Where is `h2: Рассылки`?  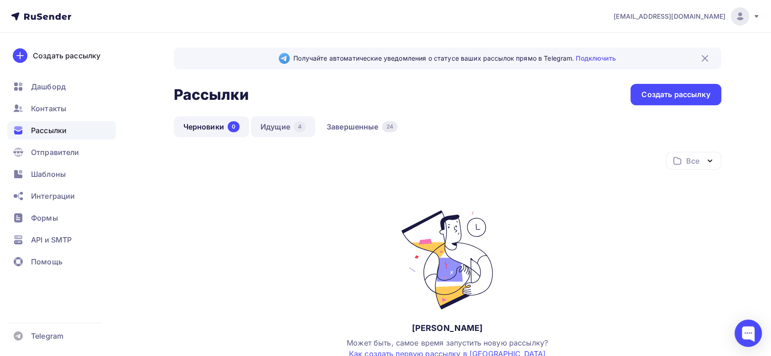 h2: Рассылки is located at coordinates (211, 95).